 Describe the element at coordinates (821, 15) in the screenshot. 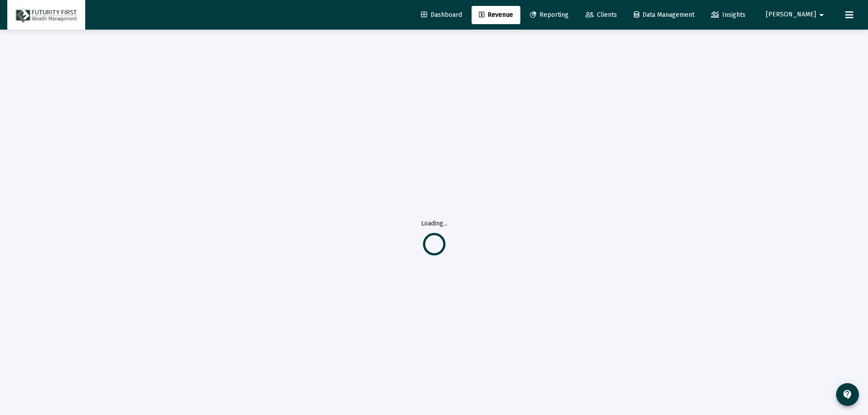

I see `mat-icon: arrow_drop_down` at that location.